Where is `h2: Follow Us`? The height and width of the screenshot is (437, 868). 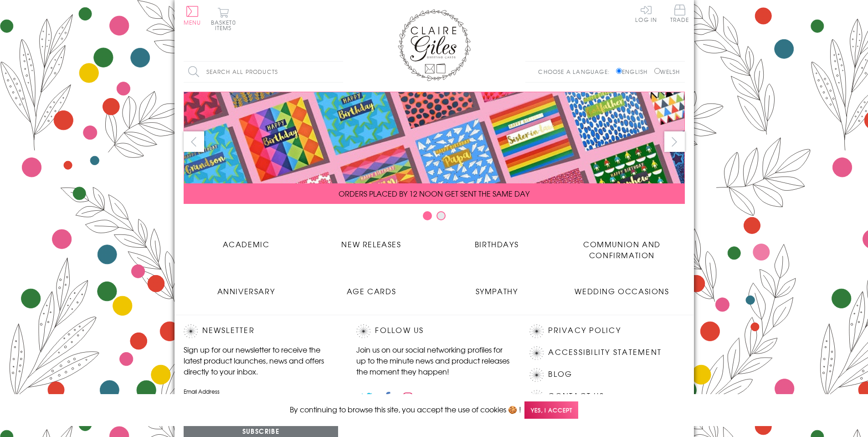 h2: Follow Us is located at coordinates (434, 331).